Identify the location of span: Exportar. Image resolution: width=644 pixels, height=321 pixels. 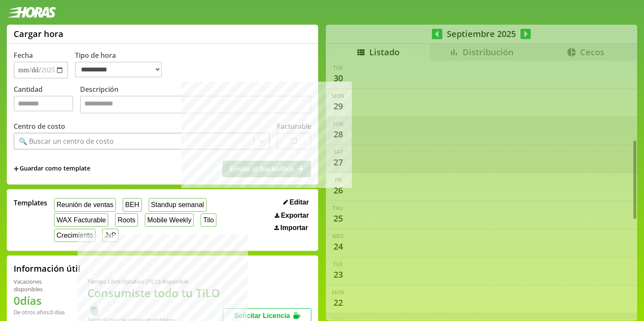
(295, 216).